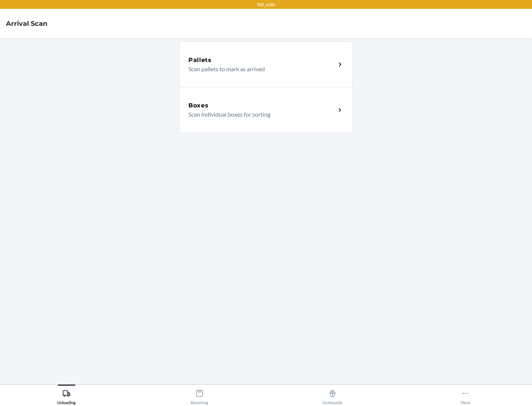  I want to click on h5: Boxes, so click(198, 106).